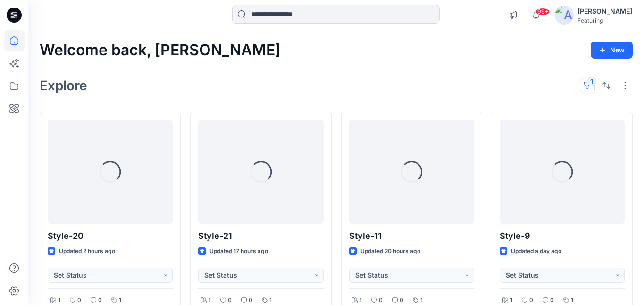 Image resolution: width=644 pixels, height=305 pixels. What do you see at coordinates (260, 236) in the screenshot?
I see `p: Style-21` at bounding box center [260, 236].